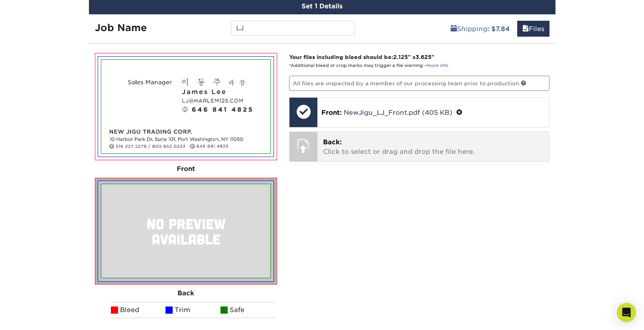  What do you see at coordinates (361, 57) in the screenshot?
I see `strong: Your files including bleed should be: " x "` at bounding box center [361, 57].